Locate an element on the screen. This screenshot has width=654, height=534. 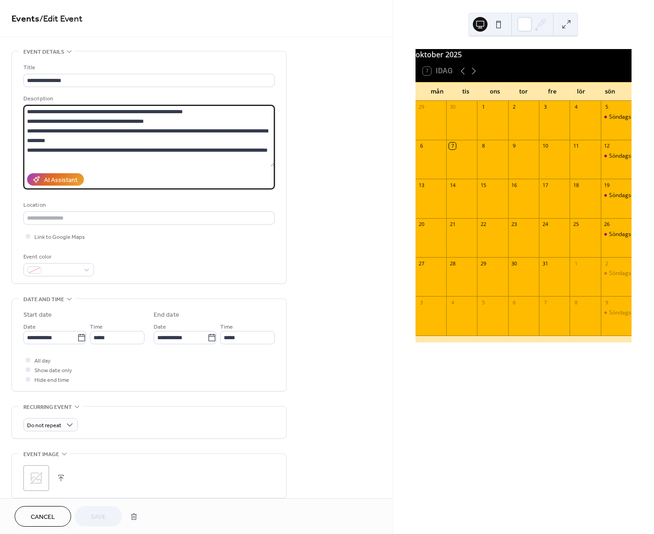
div: 13 is located at coordinates (421, 185).